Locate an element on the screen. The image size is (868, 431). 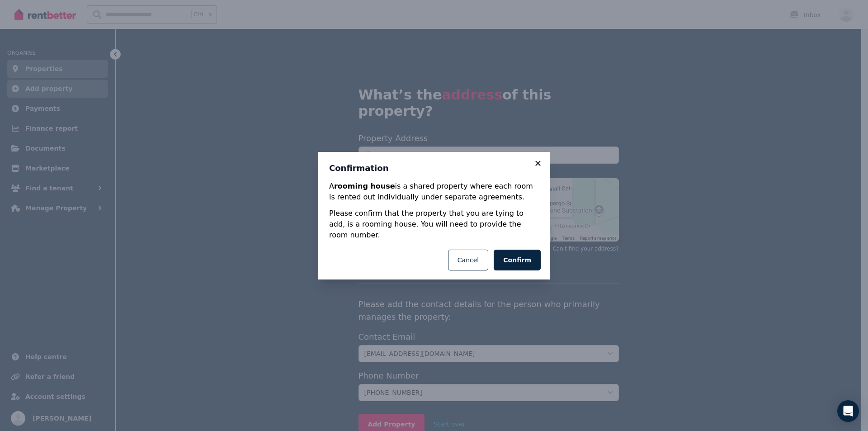
button: Confirm is located at coordinates (517, 261).